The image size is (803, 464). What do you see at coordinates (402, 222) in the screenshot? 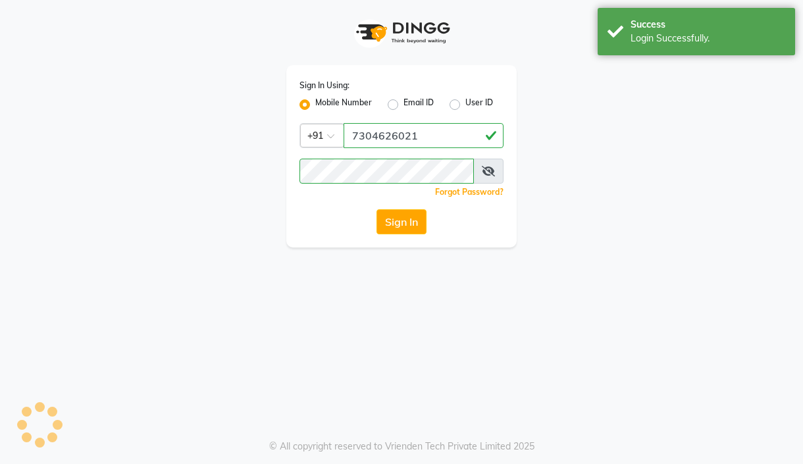
I see `button: Sign In` at bounding box center [402, 222].